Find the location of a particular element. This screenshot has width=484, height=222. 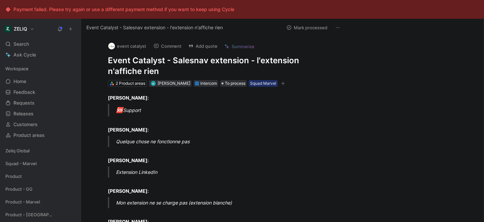

div: 2 Product areas is located at coordinates (130, 83).